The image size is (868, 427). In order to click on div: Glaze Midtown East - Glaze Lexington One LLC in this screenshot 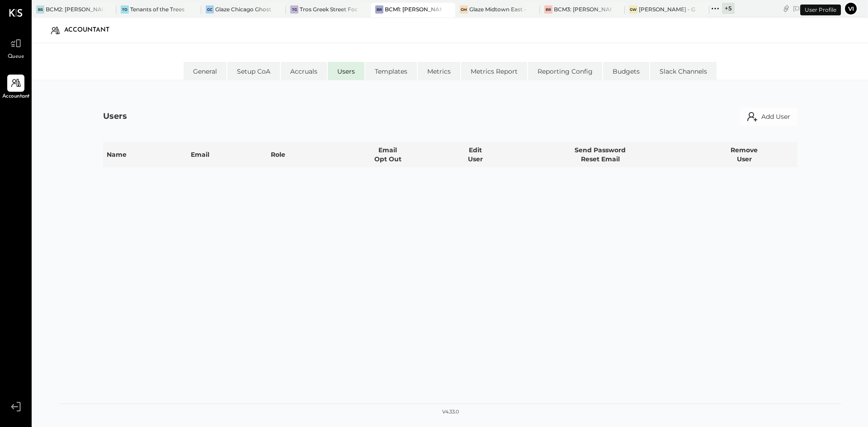, I will do `click(498, 9)`.